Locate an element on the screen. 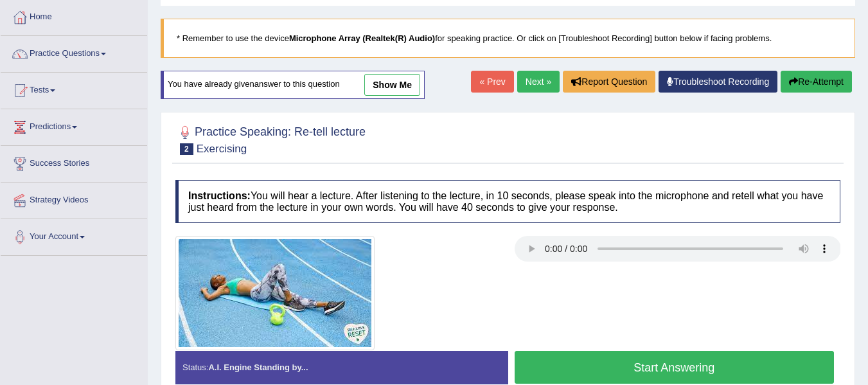  div: Status: is located at coordinates (342, 367).